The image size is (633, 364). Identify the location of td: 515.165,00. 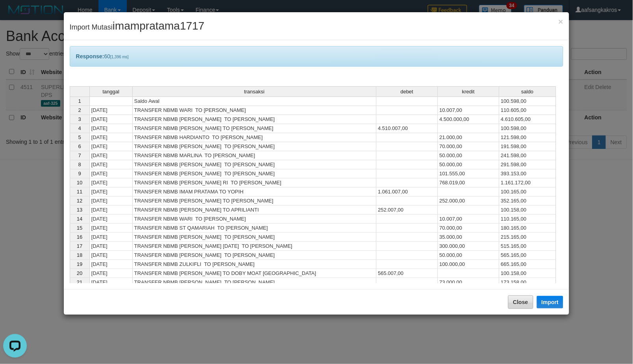
(528, 246).